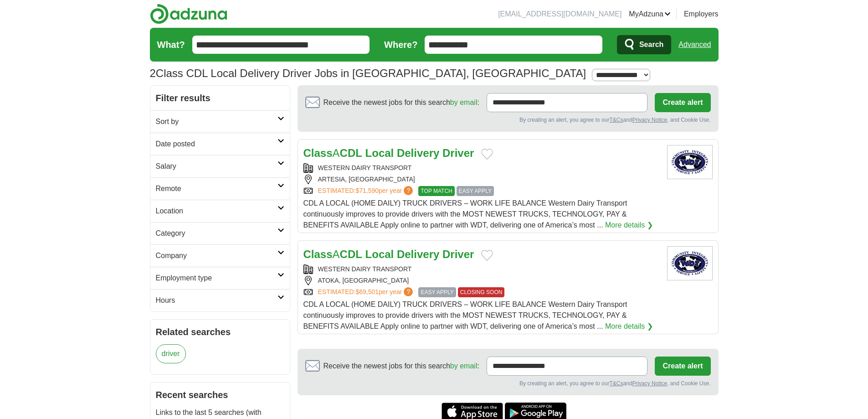 Image resolution: width=868 pixels, height=419 pixels. I want to click on h2: Location, so click(216, 211).